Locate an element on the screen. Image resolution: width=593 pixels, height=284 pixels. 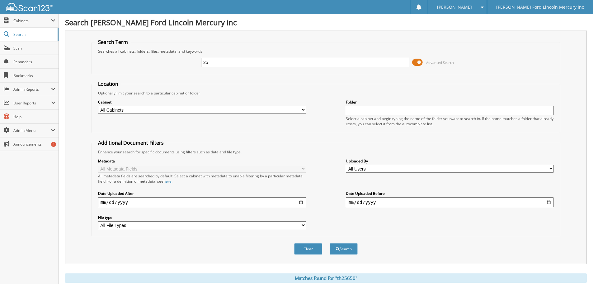
label: Cabinet is located at coordinates (202, 102).